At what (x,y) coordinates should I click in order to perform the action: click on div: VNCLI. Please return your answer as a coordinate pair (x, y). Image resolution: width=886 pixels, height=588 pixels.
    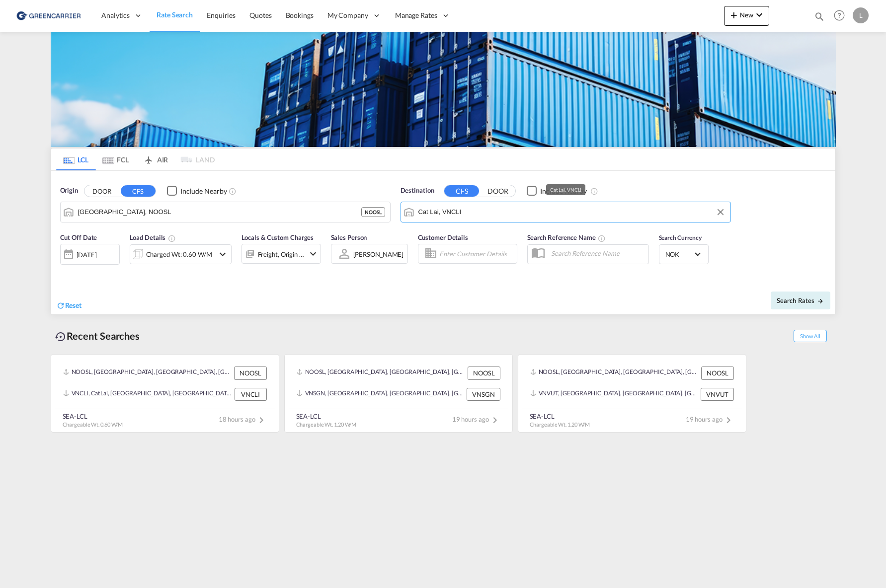
    Looking at the image, I should click on (250, 395).